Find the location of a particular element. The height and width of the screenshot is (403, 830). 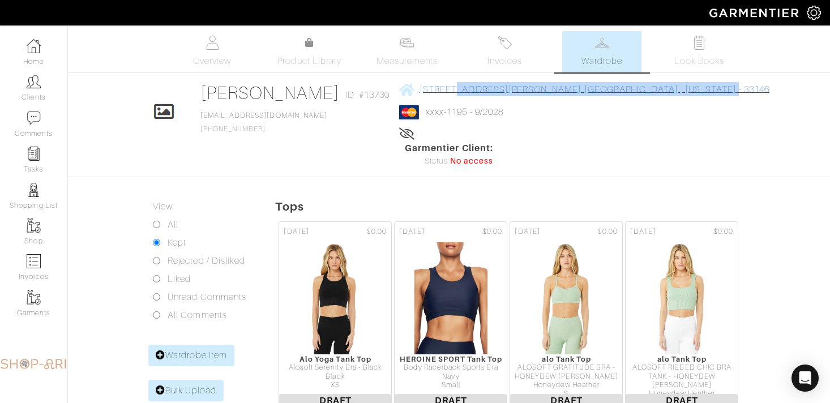

span: ID: #13730 is located at coordinates (367, 95).